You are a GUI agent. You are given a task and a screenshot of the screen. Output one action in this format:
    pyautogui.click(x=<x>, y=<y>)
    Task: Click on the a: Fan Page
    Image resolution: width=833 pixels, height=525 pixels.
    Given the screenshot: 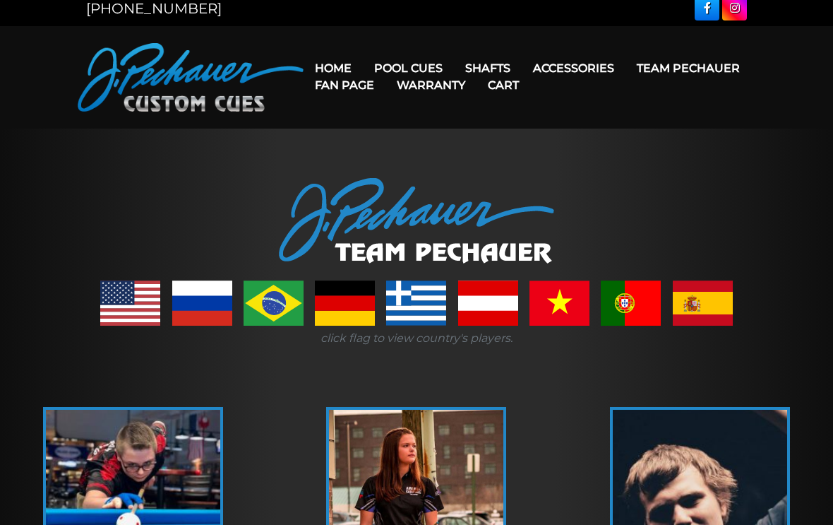 What is the action you would take?
    pyautogui.click(x=345, y=85)
    